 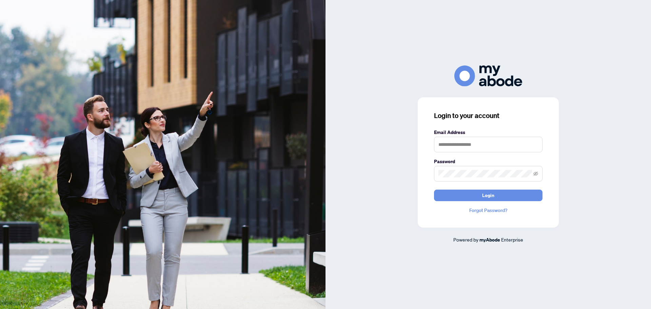 I want to click on span: eye-invisible, so click(x=536, y=174).